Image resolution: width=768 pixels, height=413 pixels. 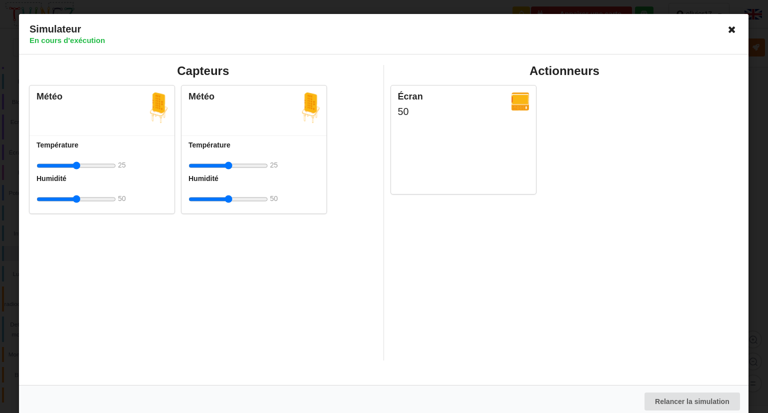 What do you see at coordinates (203, 71) in the screenshot?
I see `h2: Capteurs` at bounding box center [203, 71].